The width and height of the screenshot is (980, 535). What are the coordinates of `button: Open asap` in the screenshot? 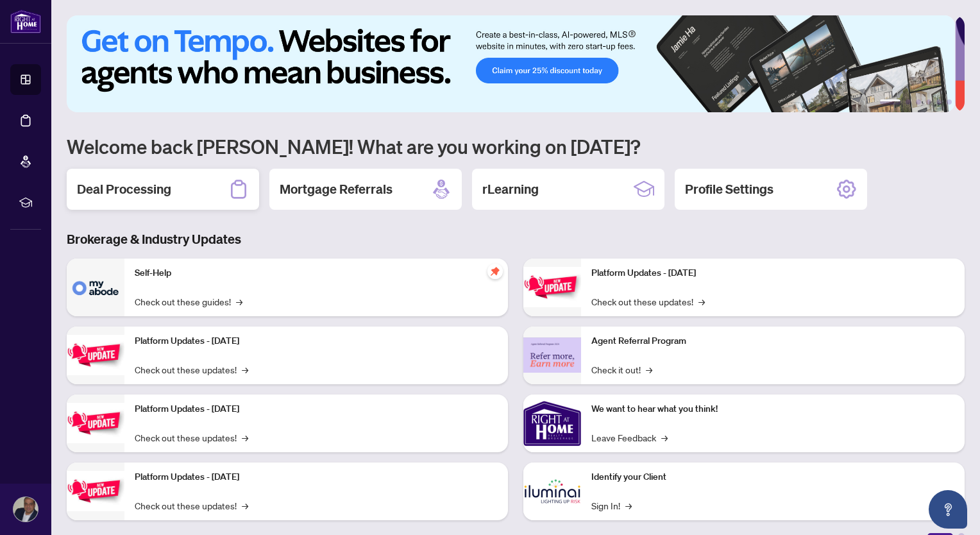 It's located at (948, 509).